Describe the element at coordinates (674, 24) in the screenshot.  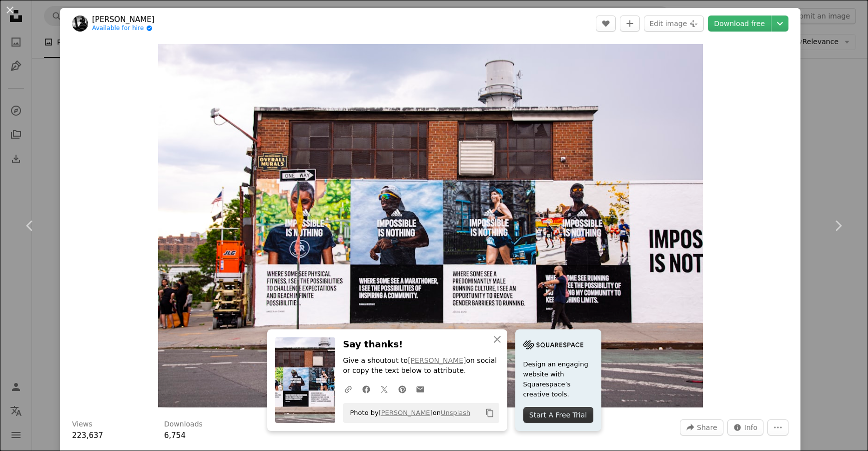
I see `button: Edit image` at that location.